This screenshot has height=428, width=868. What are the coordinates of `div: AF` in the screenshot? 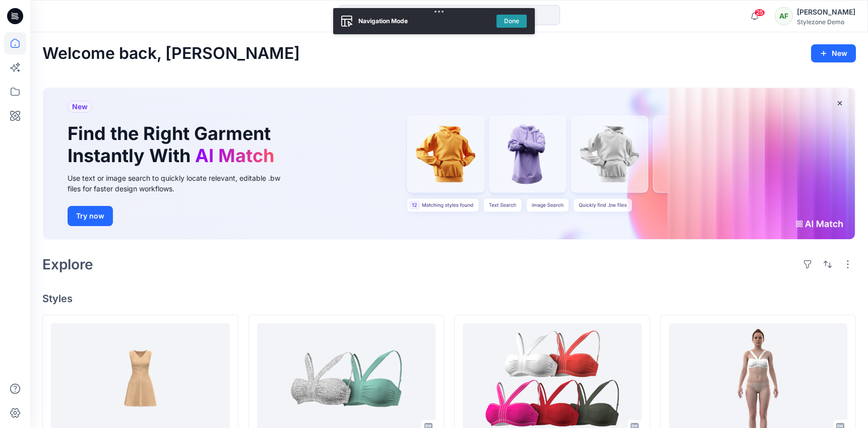 It's located at (784, 17).